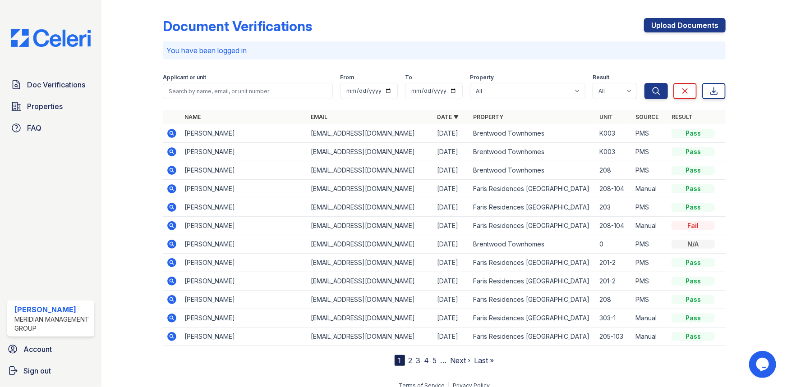  Describe the element at coordinates (184, 78) in the screenshot. I see `label: Applicant or unit` at that location.